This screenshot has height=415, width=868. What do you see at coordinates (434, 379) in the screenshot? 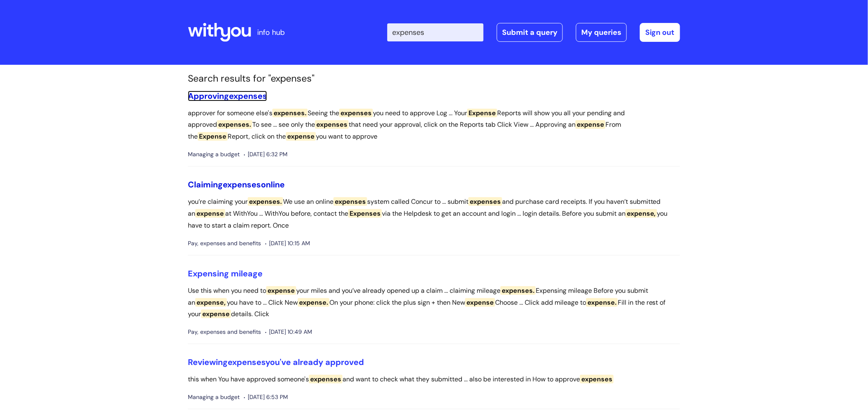
I see `p: this when You have approved someone's and want to check what they submitted ... also be intereste...` at bounding box center [434, 379].